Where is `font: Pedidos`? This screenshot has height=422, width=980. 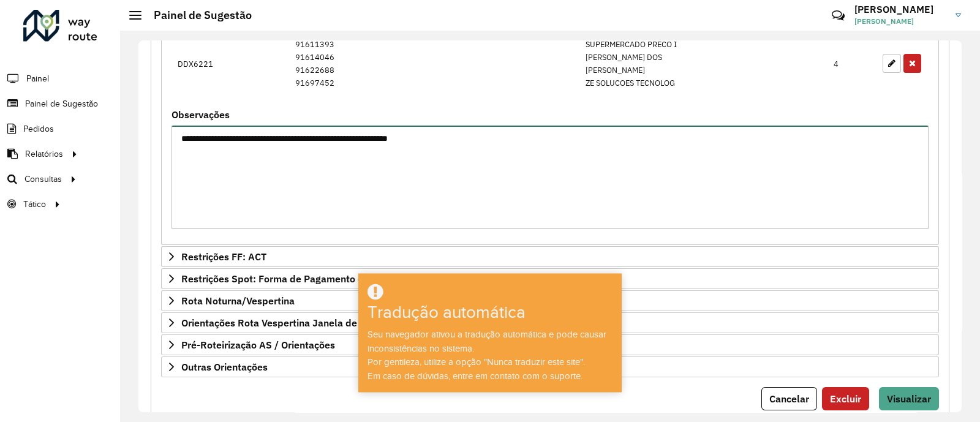
font: Pedidos is located at coordinates (39, 128).